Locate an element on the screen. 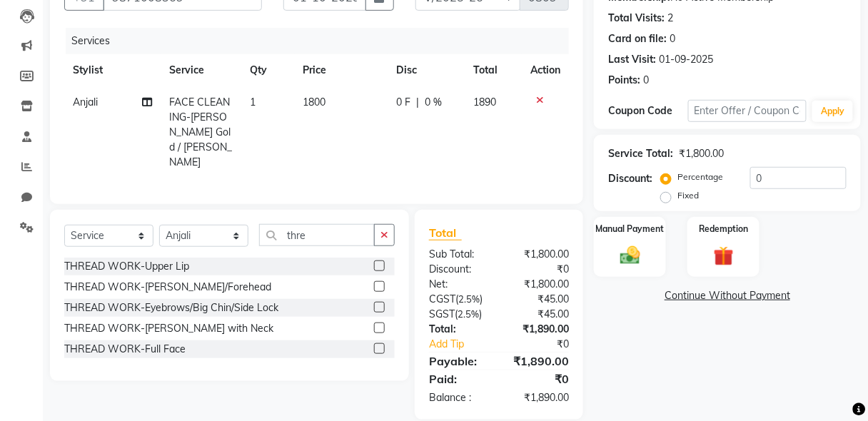  div: Total Visits: is located at coordinates (636, 18).